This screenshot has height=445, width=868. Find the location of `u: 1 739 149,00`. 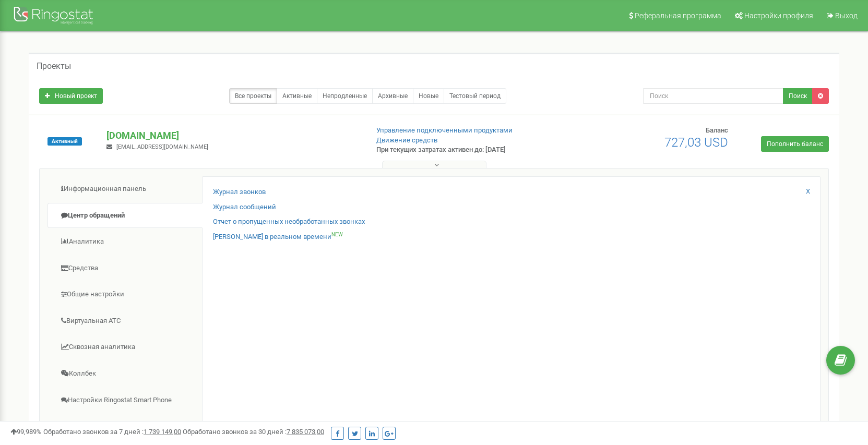

u: 1 739 149,00 is located at coordinates (162, 432).